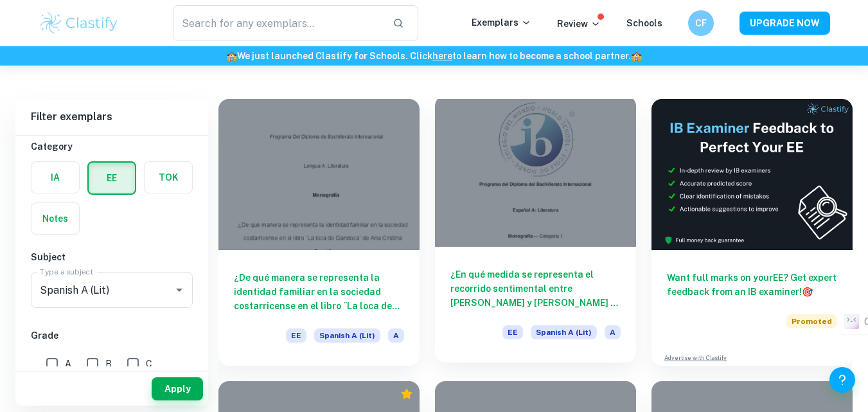 The image size is (868, 412). What do you see at coordinates (751, 232) in the screenshot?
I see `a: Want full marks on yourEE? Get expert feedback from an IB examiner!PromotedAdvertise with Clastify` at bounding box center [751, 232].